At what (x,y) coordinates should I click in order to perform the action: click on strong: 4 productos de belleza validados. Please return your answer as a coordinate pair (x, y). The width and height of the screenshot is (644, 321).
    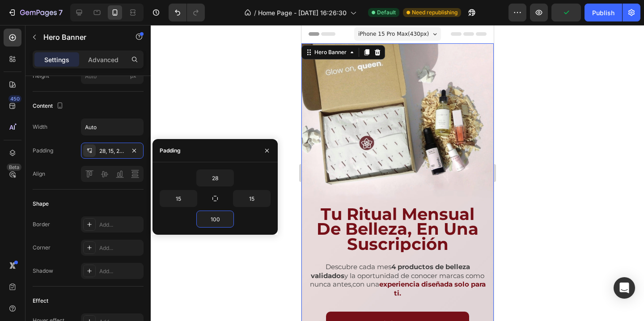
    Looking at the image, I should click on (89, 246).